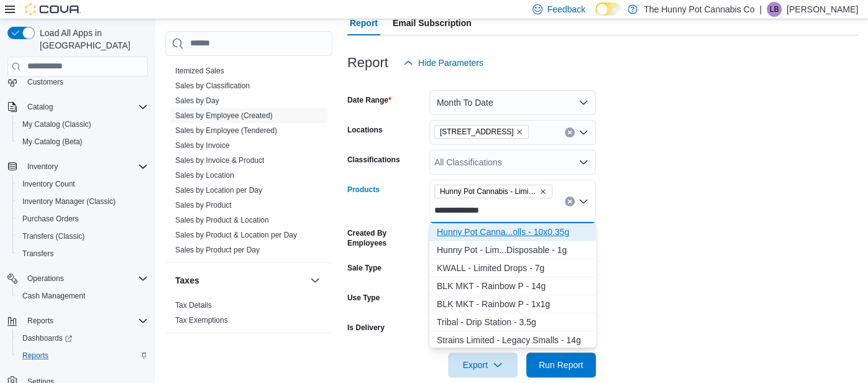 The height and width of the screenshot is (383, 868). Describe the element at coordinates (41, 321) in the screenshot. I see `button: Reports` at that location.